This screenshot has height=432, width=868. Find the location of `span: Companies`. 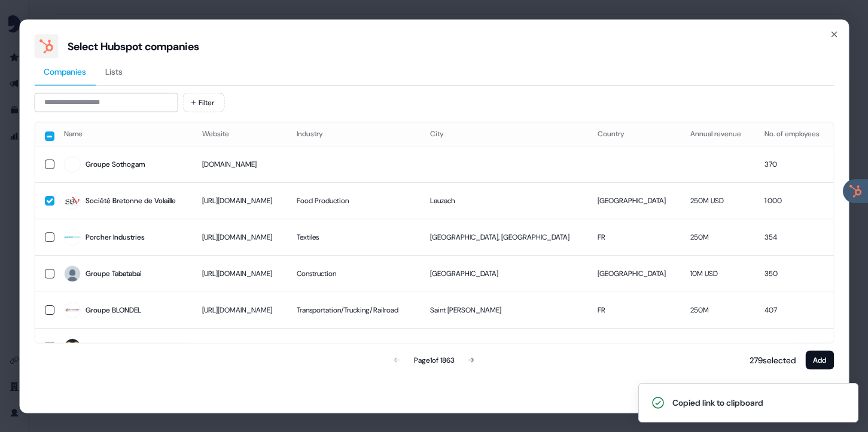

span: Companies is located at coordinates (64, 71).